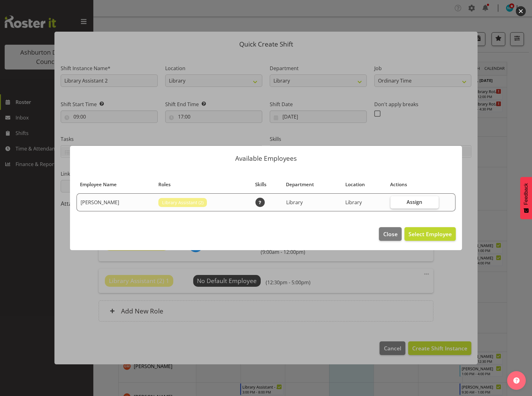  What do you see at coordinates (390, 234) in the screenshot?
I see `span: Close` at bounding box center [390, 234].